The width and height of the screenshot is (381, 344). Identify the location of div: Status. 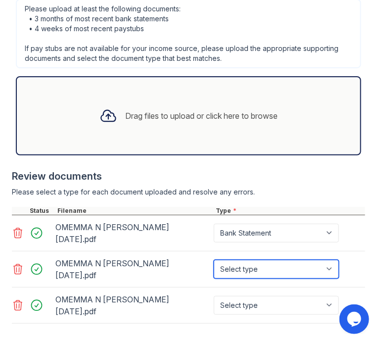
(42, 211).